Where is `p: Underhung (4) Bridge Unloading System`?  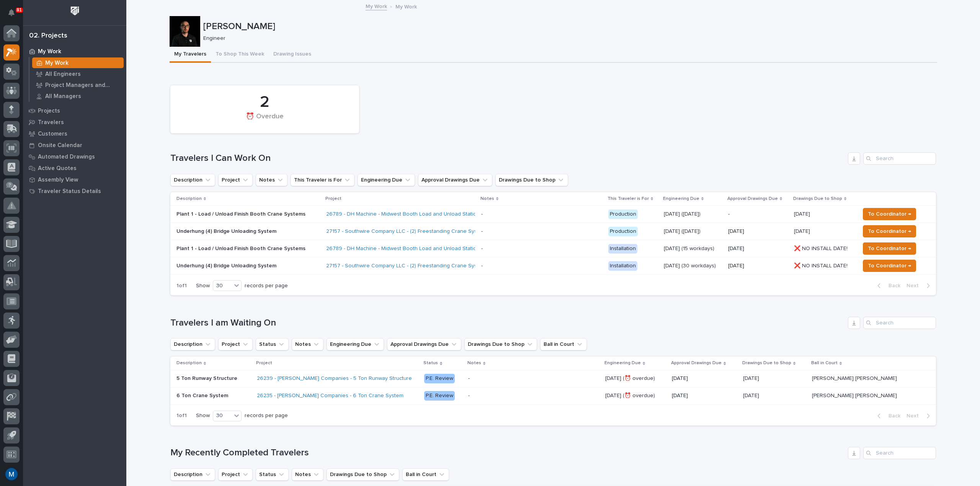
p: Underhung (4) Bridge Unloading System is located at coordinates (244, 232).